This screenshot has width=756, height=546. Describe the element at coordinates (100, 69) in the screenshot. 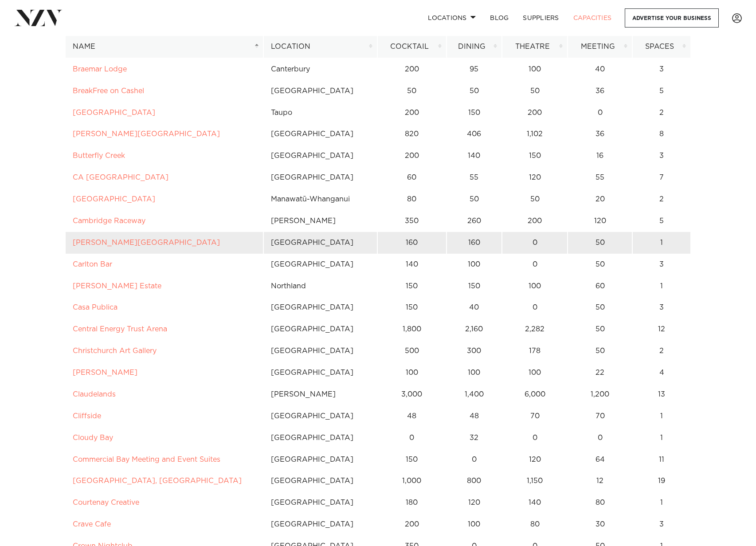

I see `a: Braemar Lodge` at that location.